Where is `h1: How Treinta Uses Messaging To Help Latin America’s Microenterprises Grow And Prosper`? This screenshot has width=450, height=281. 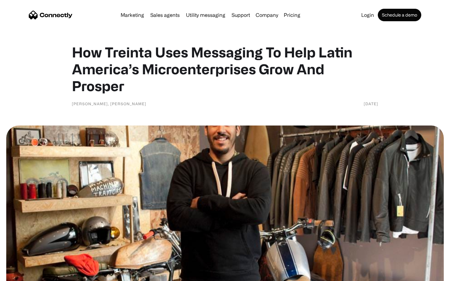
h1: How Treinta Uses Messaging To Help Latin America’s Microenterprises Grow And Prosper is located at coordinates (225, 69).